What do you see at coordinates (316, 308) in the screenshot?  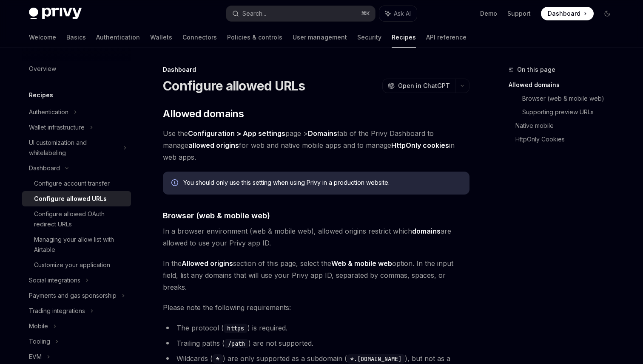 I see `span: Please note the following requirements:` at bounding box center [316, 308].